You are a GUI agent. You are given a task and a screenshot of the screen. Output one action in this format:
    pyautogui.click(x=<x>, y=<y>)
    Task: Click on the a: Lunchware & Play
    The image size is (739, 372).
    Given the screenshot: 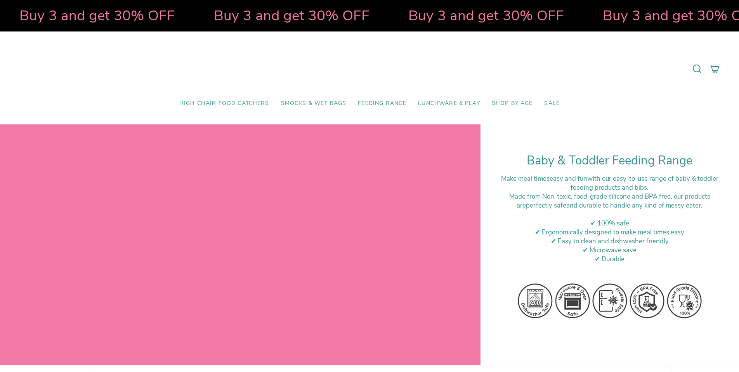 What is the action you would take?
    pyautogui.click(x=449, y=103)
    